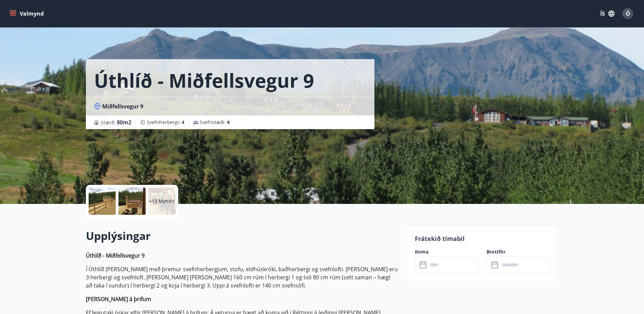 This screenshot has height=314, width=644. What do you see at coordinates (214, 122) in the screenshot?
I see `span: Svefnstæði :` at bounding box center [214, 122].